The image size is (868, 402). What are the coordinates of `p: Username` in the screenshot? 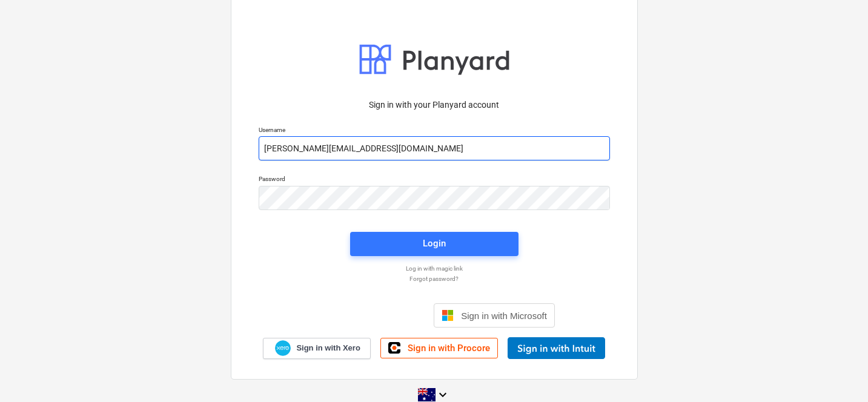 It's located at (434, 131).